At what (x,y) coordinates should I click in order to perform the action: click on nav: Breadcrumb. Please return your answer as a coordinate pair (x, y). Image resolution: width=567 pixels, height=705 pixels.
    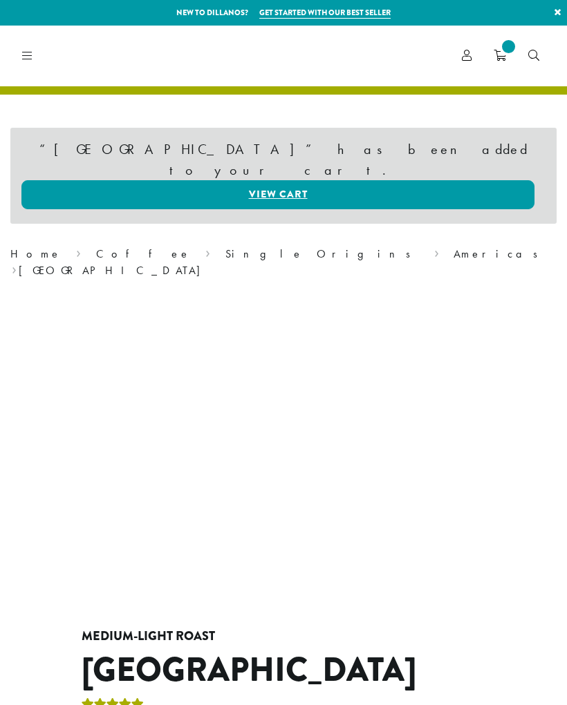
    Looking at the image, I should click on (283, 263).